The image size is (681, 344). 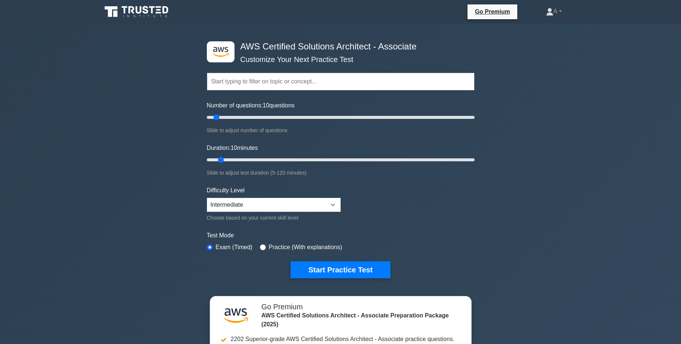 I want to click on label: Test Mode, so click(x=341, y=235).